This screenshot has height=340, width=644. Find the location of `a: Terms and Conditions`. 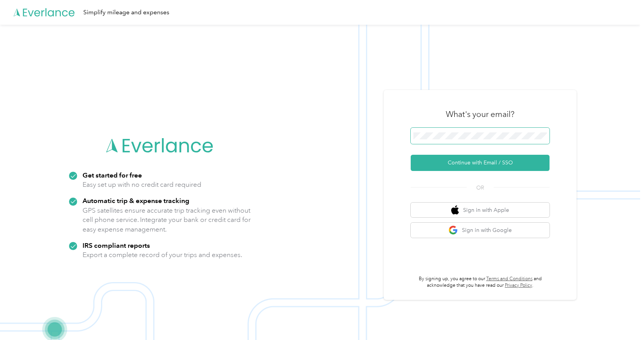

a: Terms and Conditions is located at coordinates (510, 279).